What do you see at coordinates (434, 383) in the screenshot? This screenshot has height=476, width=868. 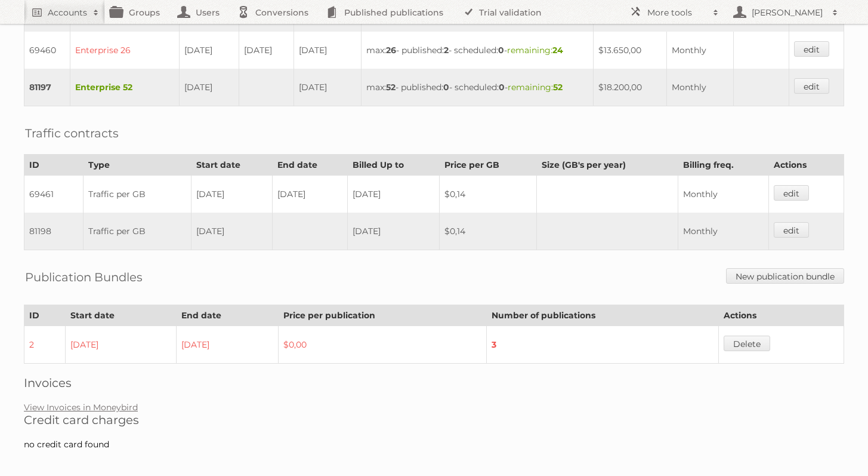 I see `h2: Invoices` at bounding box center [434, 383].